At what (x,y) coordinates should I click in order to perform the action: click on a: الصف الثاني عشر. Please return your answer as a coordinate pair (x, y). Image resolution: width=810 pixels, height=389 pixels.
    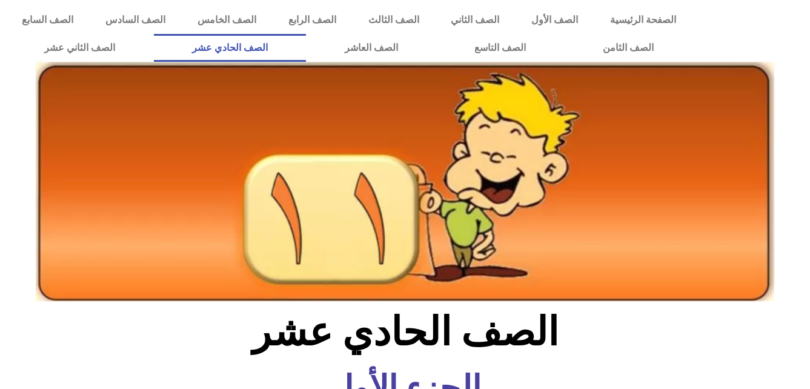
    Looking at the image, I should click on (80, 48).